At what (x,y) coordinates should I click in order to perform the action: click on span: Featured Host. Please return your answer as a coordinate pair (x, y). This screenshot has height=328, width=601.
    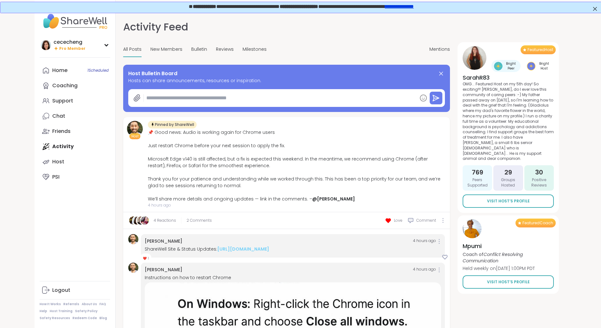
    Looking at the image, I should click on (541, 50).